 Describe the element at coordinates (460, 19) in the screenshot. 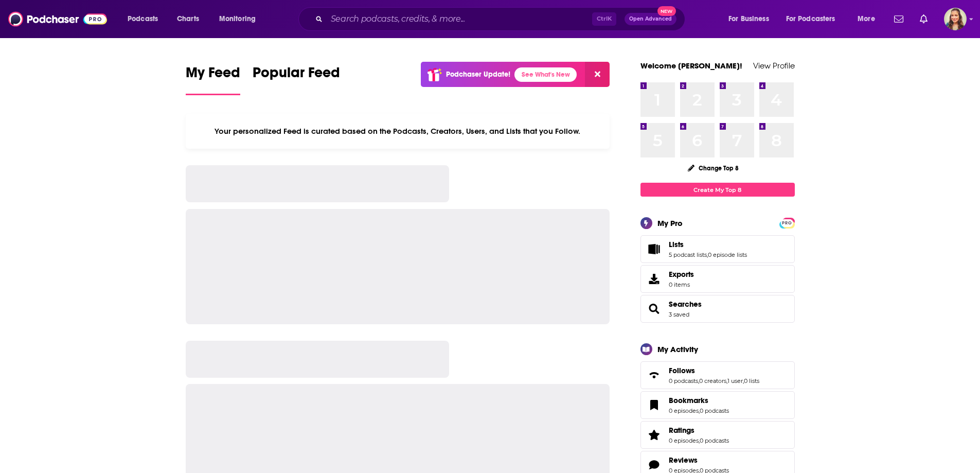

I see `input: Search podcasts, credits, & more...` at that location.